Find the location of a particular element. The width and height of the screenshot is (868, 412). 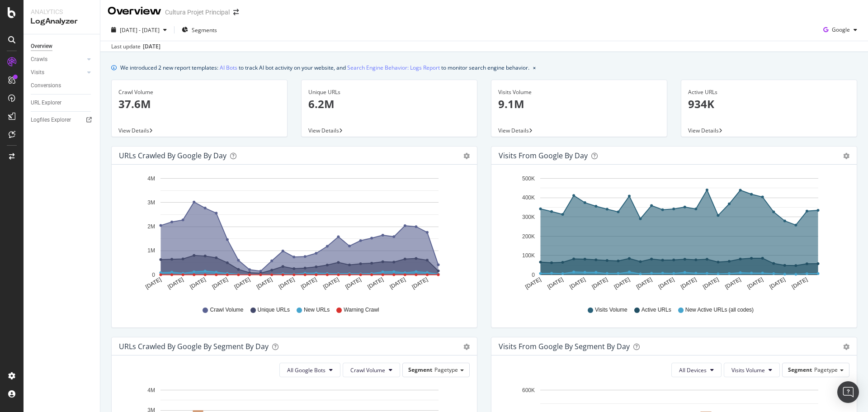

div: Visits Volume is located at coordinates (579, 92).